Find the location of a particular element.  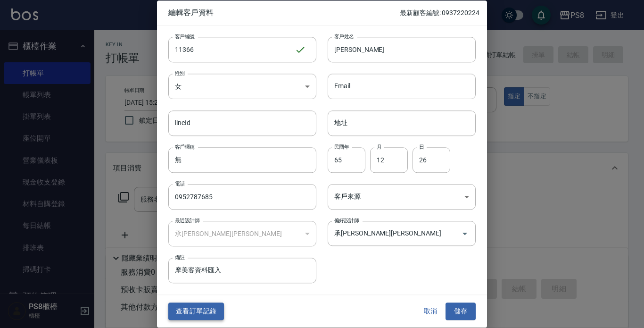

label: 日 is located at coordinates (422, 146).